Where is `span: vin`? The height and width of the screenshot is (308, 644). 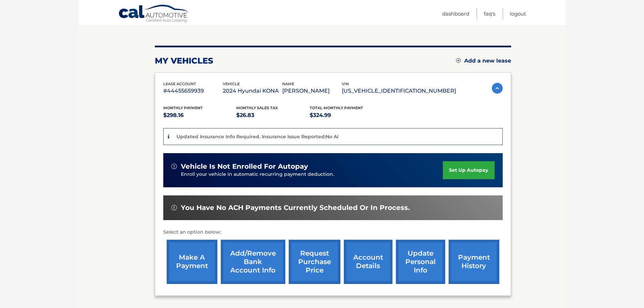 span: vin is located at coordinates (345, 84).